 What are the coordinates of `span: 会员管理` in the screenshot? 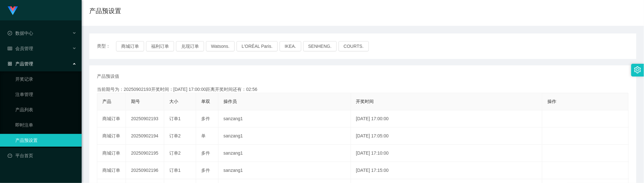 It's located at (20, 48).